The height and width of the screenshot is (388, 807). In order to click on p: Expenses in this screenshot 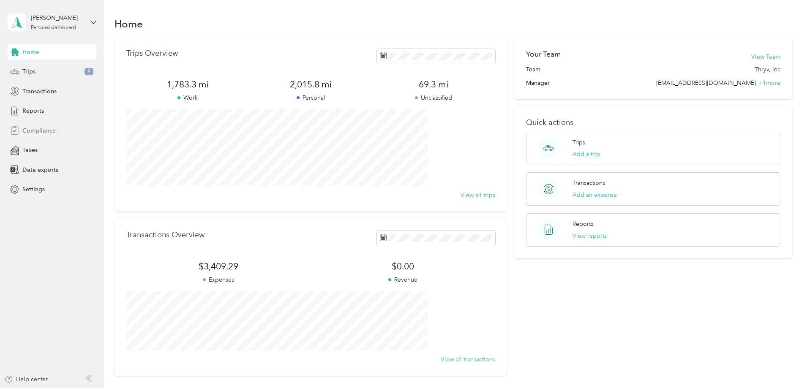, I will do `click(218, 280)`.